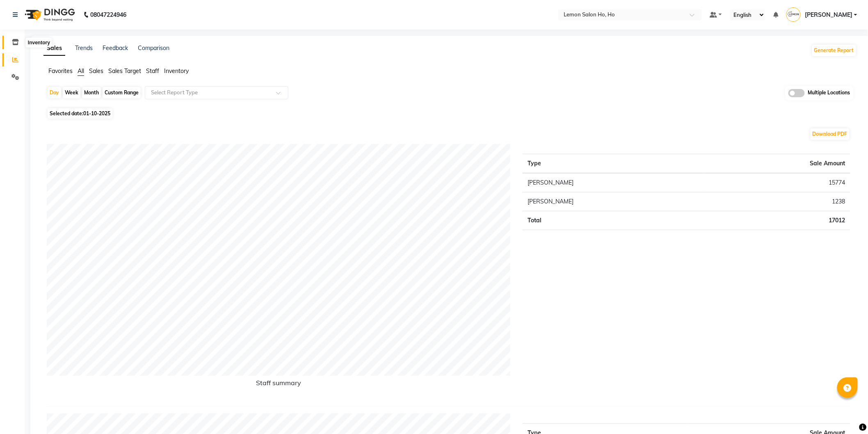  What do you see at coordinates (84, 48) in the screenshot?
I see `a: Trends` at bounding box center [84, 48].